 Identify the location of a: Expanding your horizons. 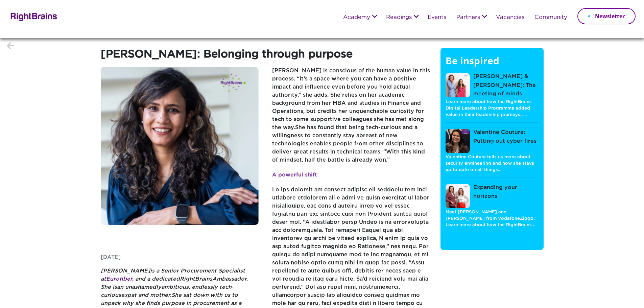
(492, 196).